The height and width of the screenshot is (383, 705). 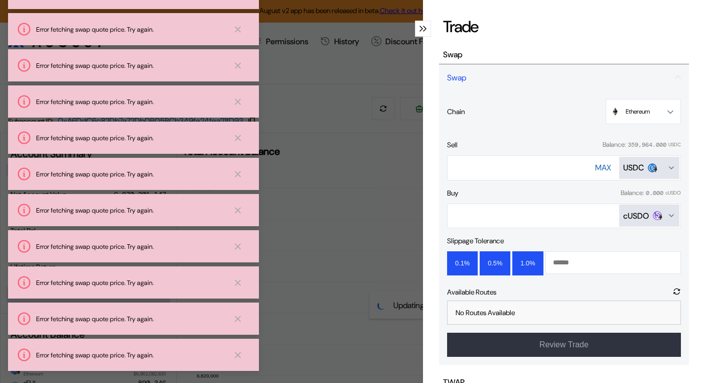 I want to click on div: MAX, so click(x=603, y=167).